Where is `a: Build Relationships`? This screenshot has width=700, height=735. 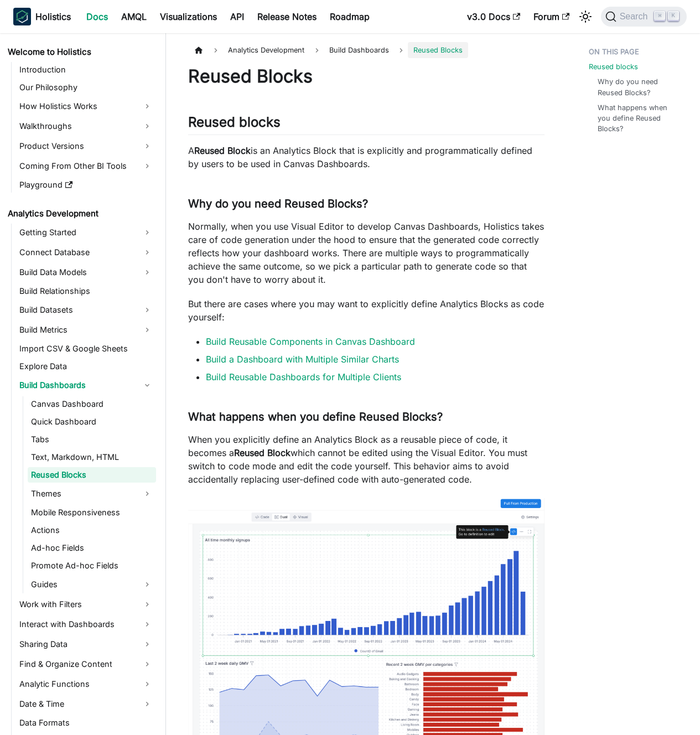
a: Build Relationships is located at coordinates (86, 291).